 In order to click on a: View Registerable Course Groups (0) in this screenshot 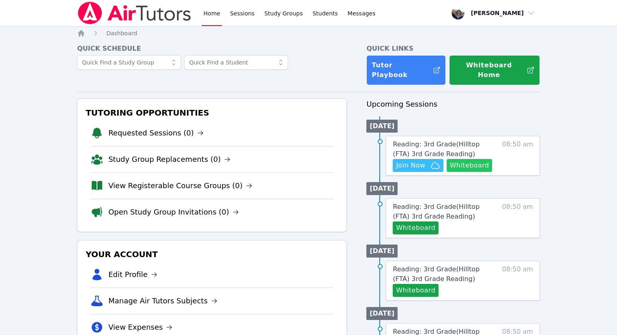, I will do `click(180, 186)`.